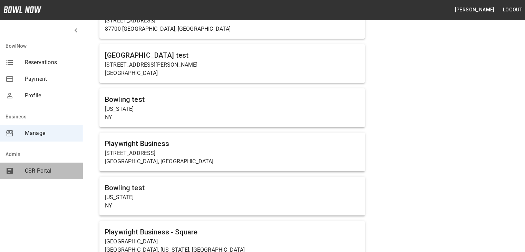 The width and height of the screenshot is (525, 252). Describe the element at coordinates (51, 133) in the screenshot. I see `span: Manage` at that location.